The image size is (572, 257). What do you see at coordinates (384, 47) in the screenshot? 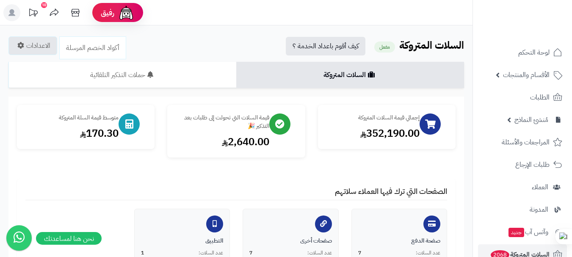
I see `small: مفعل` at bounding box center [384, 47].